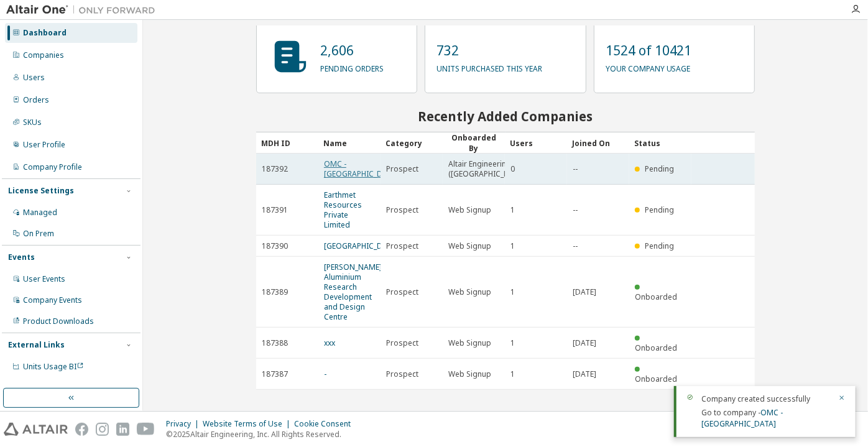 This screenshot has height=447, width=868. I want to click on div: MDH ID, so click(287, 143).